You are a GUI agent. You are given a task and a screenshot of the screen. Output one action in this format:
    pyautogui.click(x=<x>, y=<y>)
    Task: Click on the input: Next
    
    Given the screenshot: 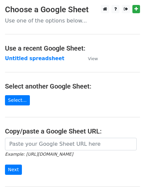 What is the action you would take?
    pyautogui.click(x=13, y=170)
    